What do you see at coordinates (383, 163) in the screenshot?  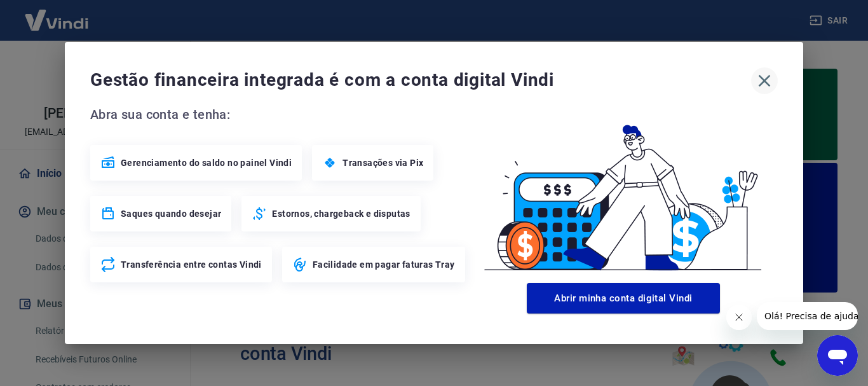 I see `span: Transações via Pix` at bounding box center [383, 163].